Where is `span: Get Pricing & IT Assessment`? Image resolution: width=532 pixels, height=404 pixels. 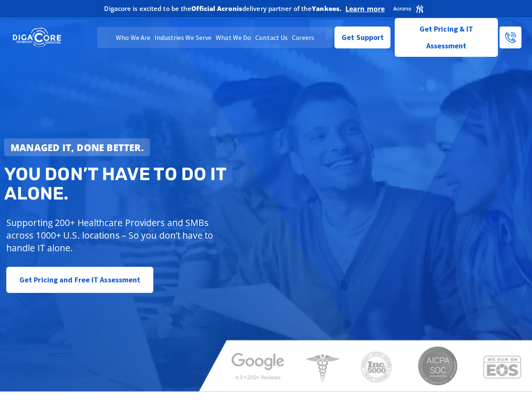
span: Get Pricing & IT Assessment is located at coordinates (446, 38).